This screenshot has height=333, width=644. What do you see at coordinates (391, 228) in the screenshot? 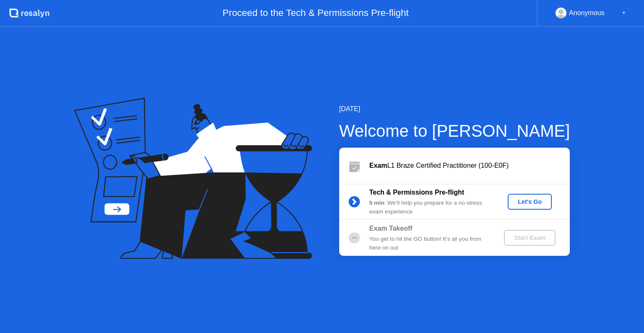
I see `b: Exam Takeoff` at bounding box center [391, 228].